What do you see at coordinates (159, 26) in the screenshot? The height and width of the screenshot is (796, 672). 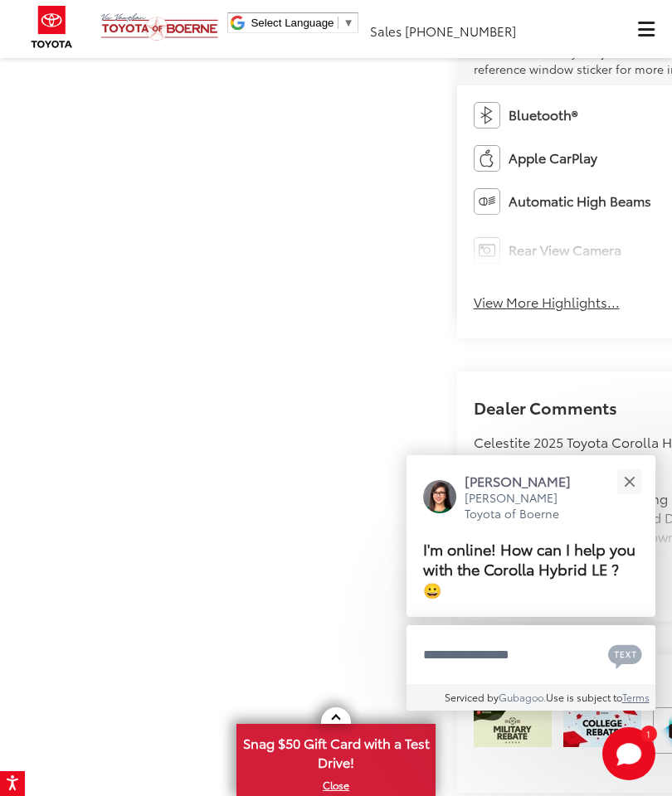 I see `img: Vic Vaughan Toyota of Boerne` at bounding box center [159, 26].